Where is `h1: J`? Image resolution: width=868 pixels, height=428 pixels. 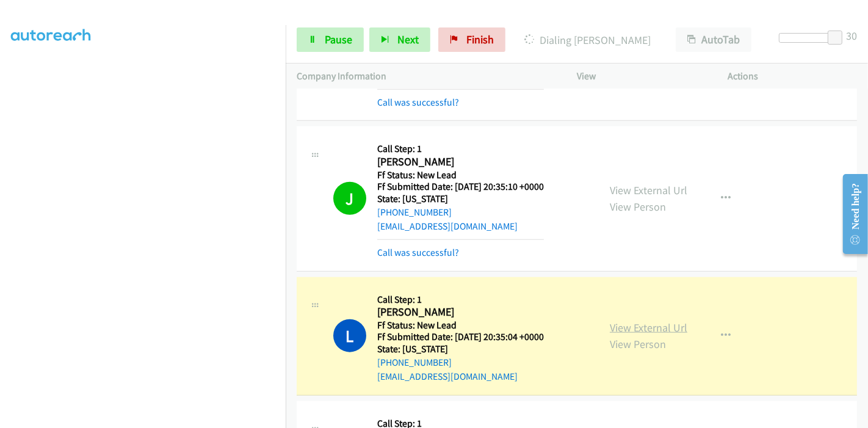
h1: J is located at coordinates (350, 199).